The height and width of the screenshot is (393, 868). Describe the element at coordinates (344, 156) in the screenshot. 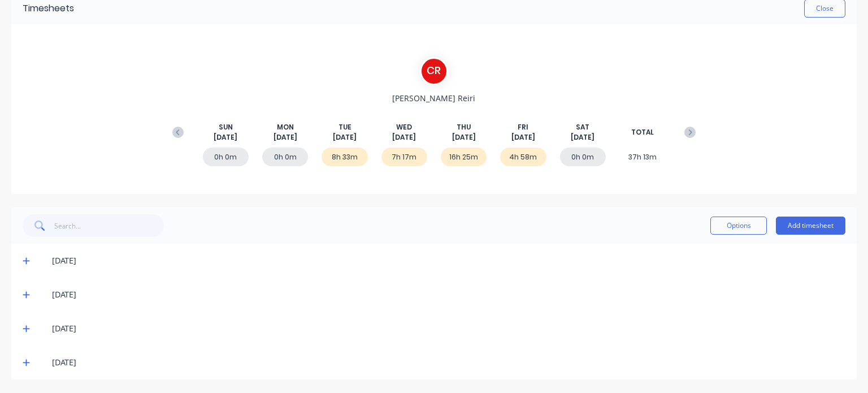

I see `div: 8h 33m` at that location.